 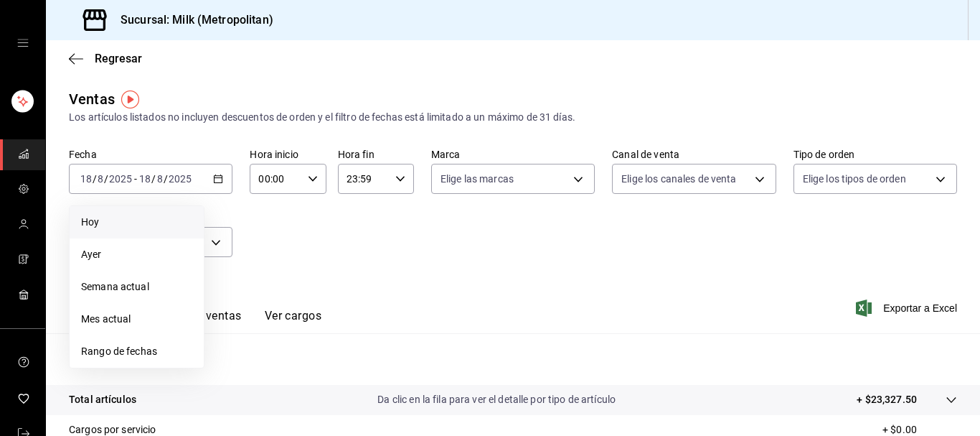 What do you see at coordinates (151, 154) in the screenshot?
I see `label: Fecha` at bounding box center [151, 154].